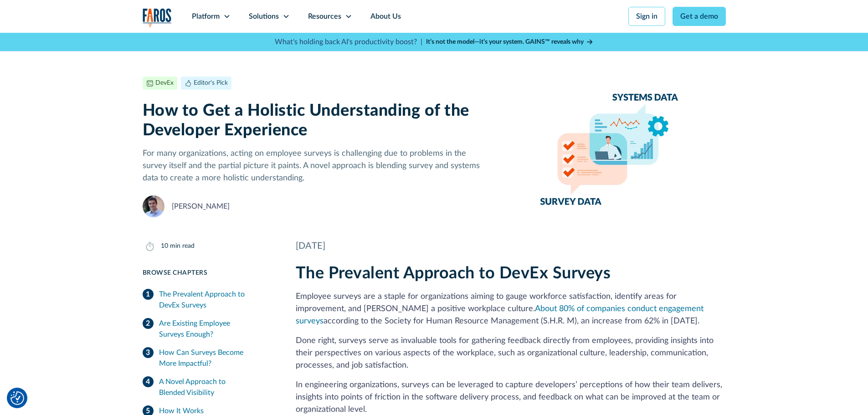 This screenshot has width=868, height=415. Describe the element at coordinates (511, 353) in the screenshot. I see `p: Done right, surveys serve as invaluable tools for gathering feedback directly from employees, pro...` at that location.